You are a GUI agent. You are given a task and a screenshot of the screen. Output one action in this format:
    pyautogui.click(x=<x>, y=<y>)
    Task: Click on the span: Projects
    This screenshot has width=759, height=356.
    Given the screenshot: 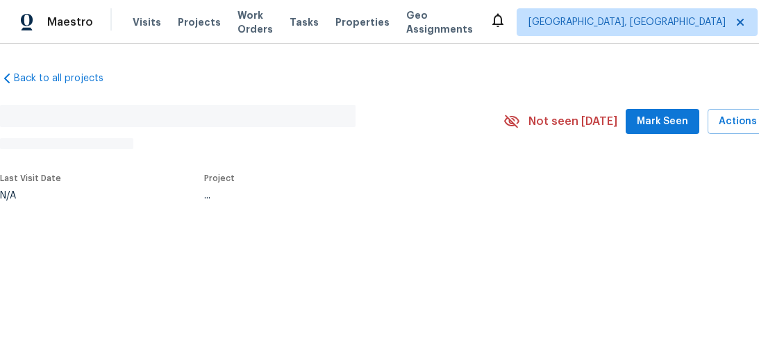 What is the action you would take?
    pyautogui.click(x=199, y=22)
    